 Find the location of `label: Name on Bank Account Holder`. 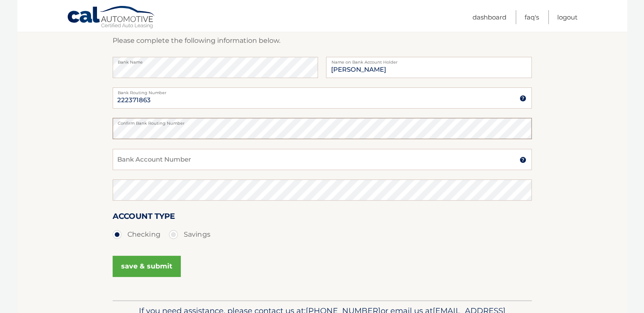

label: Name on Bank Account Holder is located at coordinates (429, 60).